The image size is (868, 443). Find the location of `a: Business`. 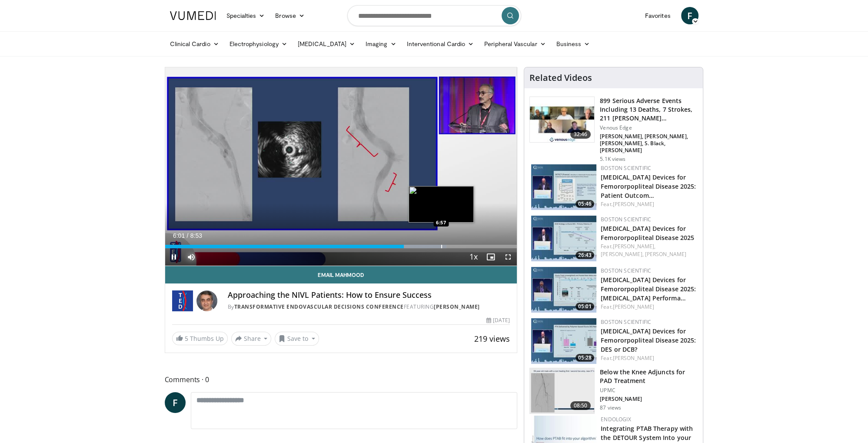

a: Business is located at coordinates (573, 44).